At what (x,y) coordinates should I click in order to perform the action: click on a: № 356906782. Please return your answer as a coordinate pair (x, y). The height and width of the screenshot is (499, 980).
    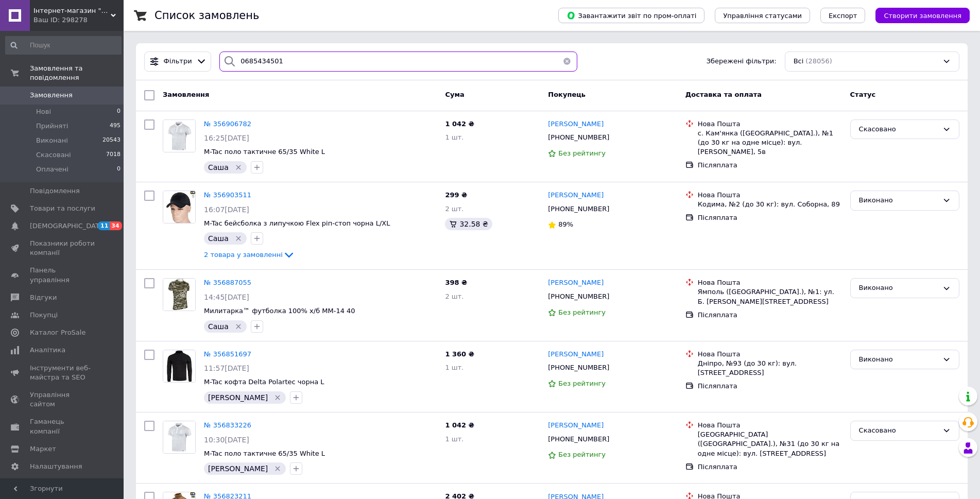
    Looking at the image, I should click on (227, 124).